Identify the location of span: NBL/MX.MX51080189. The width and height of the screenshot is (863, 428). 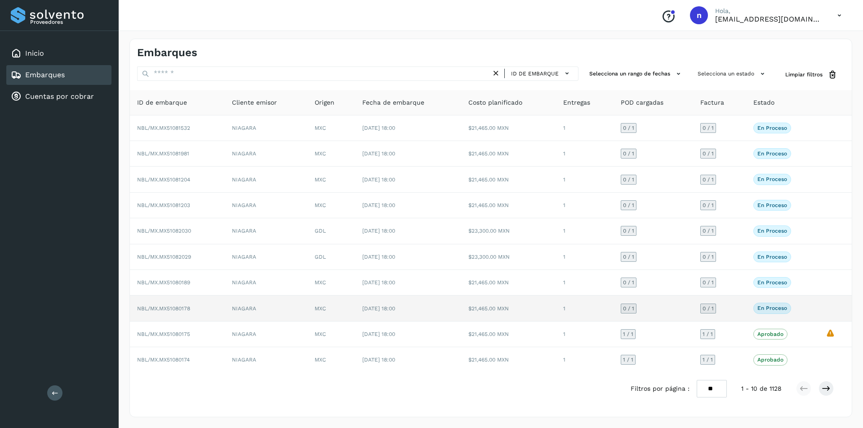
(164, 283).